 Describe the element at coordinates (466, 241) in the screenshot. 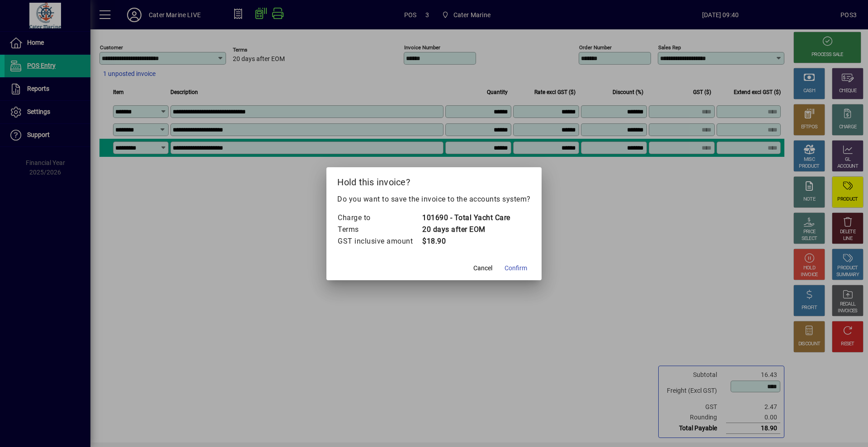

I see `td: $18.90` at that location.